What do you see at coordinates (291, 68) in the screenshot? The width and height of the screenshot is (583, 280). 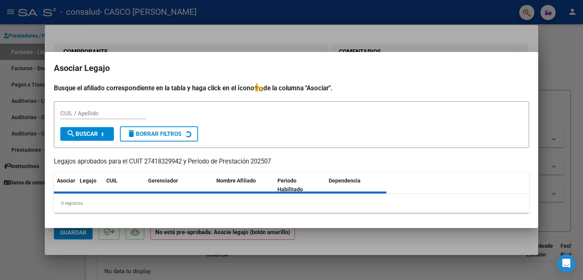 I see `h2: Asociar Legajo` at bounding box center [291, 68].